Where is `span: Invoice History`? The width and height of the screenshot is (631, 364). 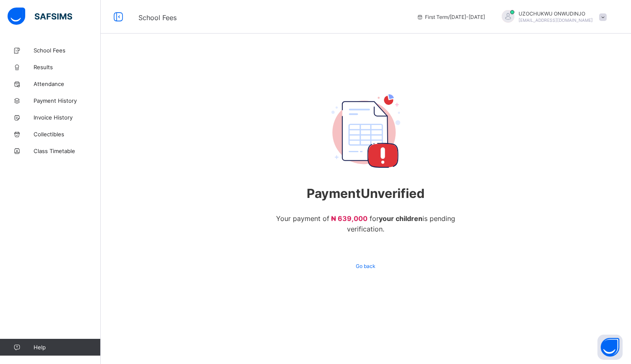 span: Invoice History is located at coordinates (67, 117).